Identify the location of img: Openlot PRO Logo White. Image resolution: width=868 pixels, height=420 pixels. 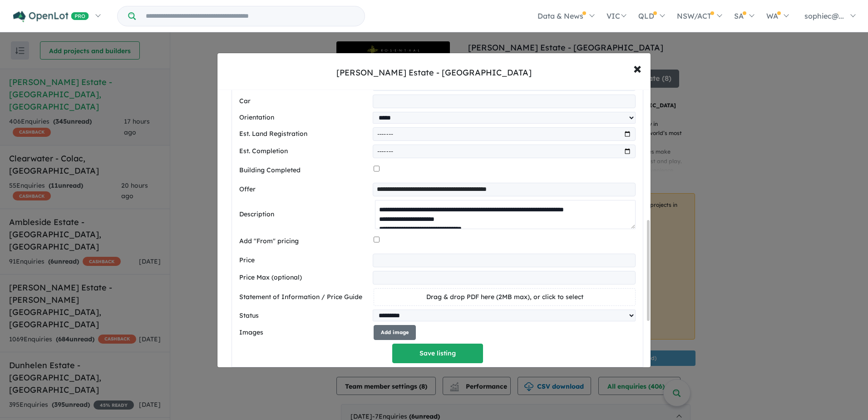
(51, 16).